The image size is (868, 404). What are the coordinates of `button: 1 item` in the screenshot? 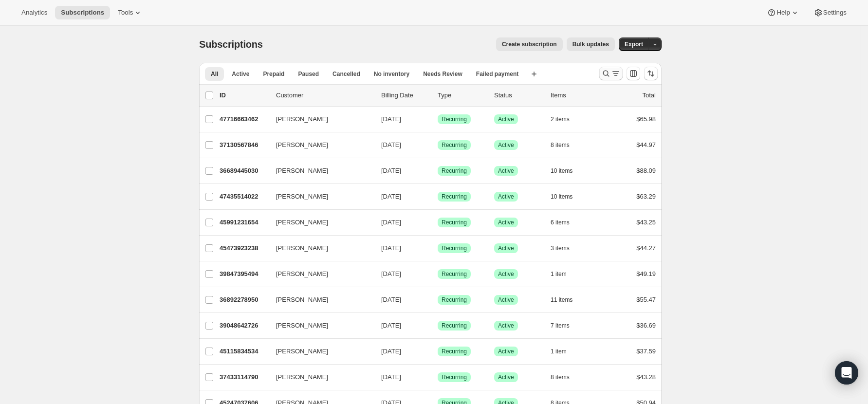 It's located at (563, 352).